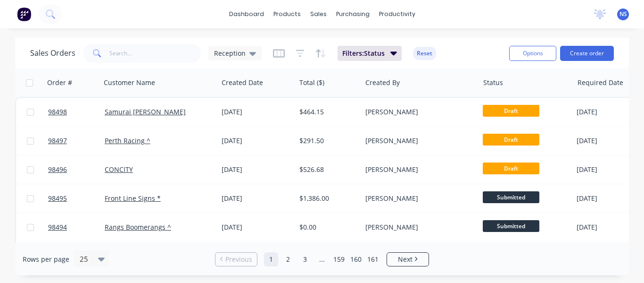  What do you see at coordinates (76, 199) in the screenshot?
I see `a: 98495` at bounding box center [76, 199].